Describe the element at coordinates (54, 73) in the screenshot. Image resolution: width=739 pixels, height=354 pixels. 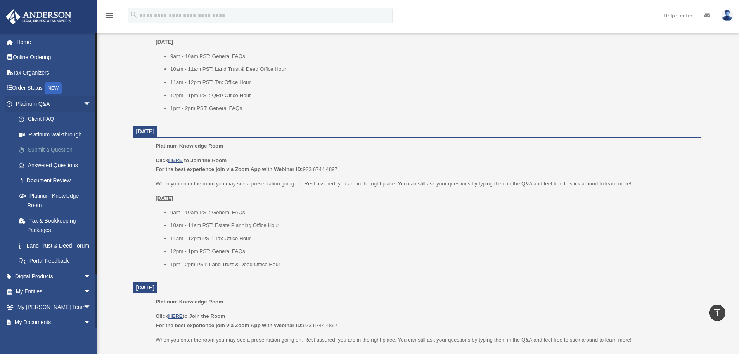
I see `a: Tax Organizers` at that location.